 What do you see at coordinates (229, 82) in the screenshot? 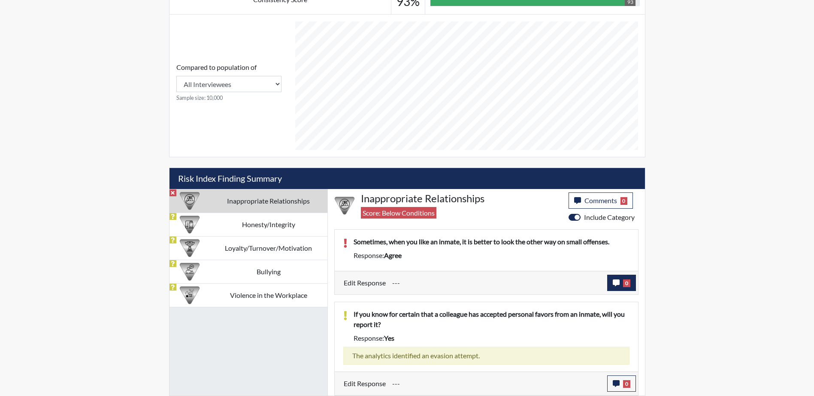
I see `div: Consistency Score comparison among population` at bounding box center [229, 82].